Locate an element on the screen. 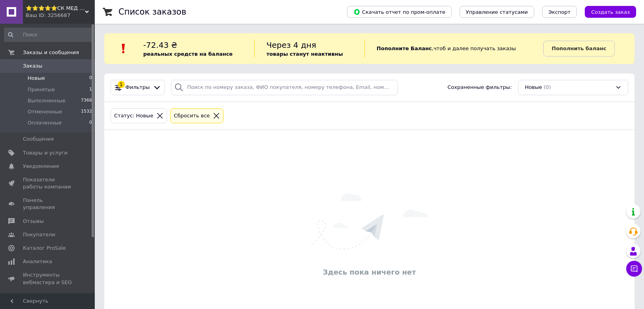 The image size is (644, 309). a: Создать заказ is located at coordinates (607, 11).